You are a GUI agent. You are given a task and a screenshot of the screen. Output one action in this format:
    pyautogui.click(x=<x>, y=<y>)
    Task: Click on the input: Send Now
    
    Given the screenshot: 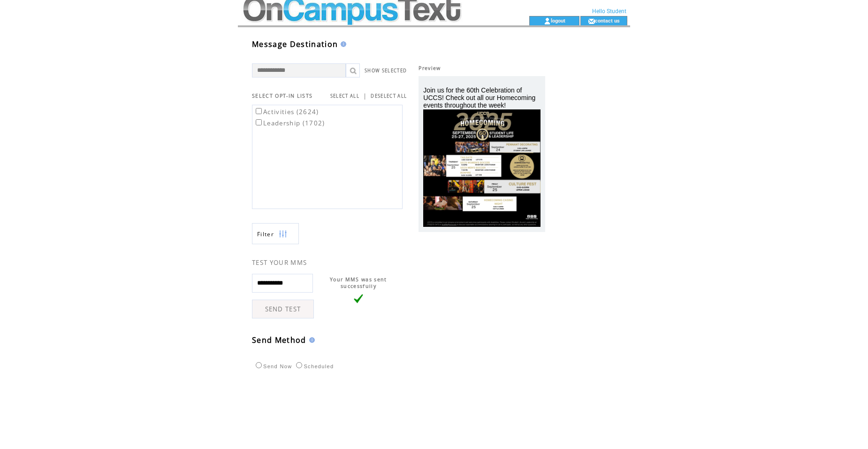 What is the action you would take?
    pyautogui.click(x=259, y=365)
    